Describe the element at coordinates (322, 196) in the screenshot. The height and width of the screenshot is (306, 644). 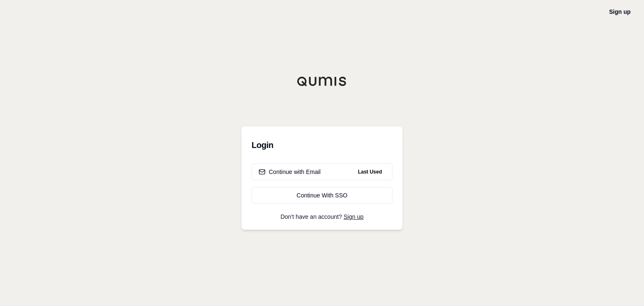
I see `a: Continue With SSO` at that location.